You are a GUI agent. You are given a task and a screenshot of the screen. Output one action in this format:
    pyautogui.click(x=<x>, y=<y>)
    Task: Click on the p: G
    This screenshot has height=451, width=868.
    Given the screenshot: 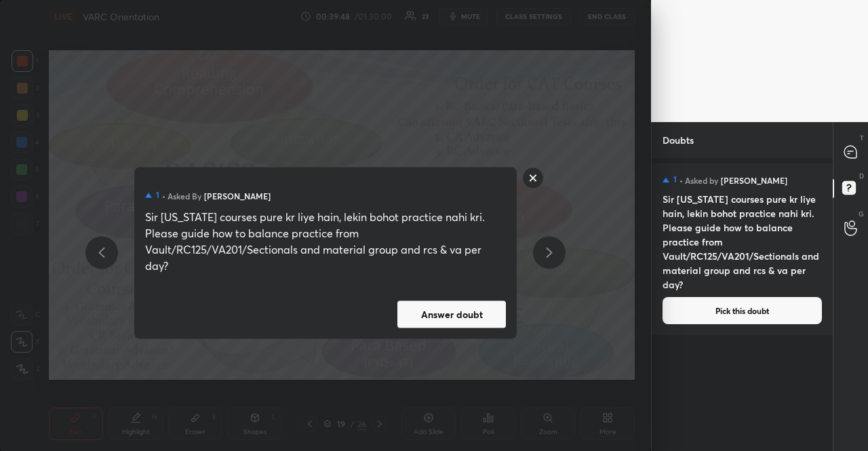 What is the action you would take?
    pyautogui.click(x=861, y=214)
    